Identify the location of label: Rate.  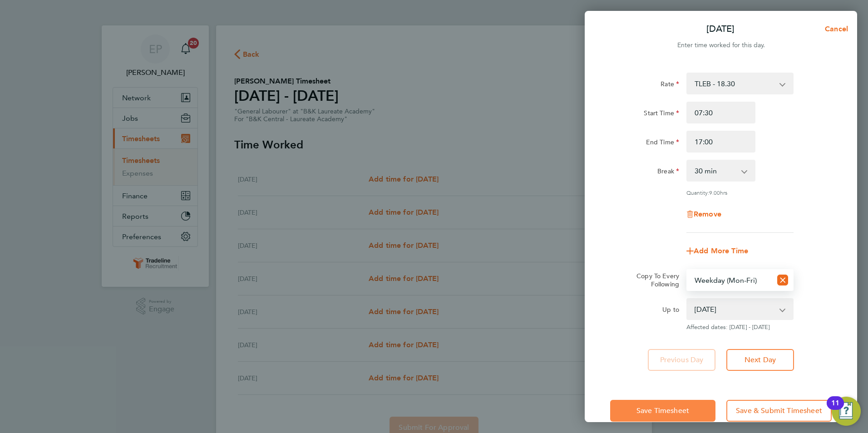
(670, 86).